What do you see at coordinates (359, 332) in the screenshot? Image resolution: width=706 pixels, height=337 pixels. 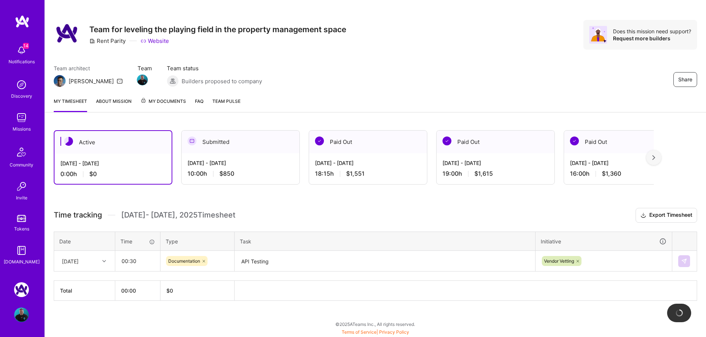 I see `a: Terms of Service` at bounding box center [359, 332].